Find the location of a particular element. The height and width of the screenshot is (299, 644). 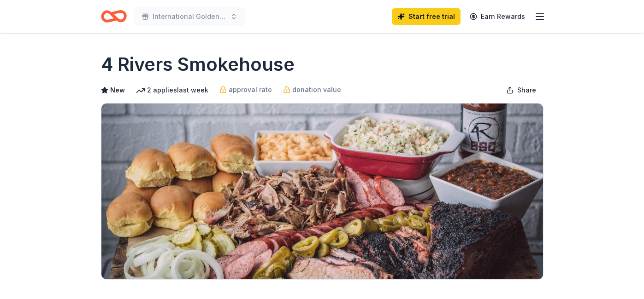

span: New is located at coordinates (118, 90).